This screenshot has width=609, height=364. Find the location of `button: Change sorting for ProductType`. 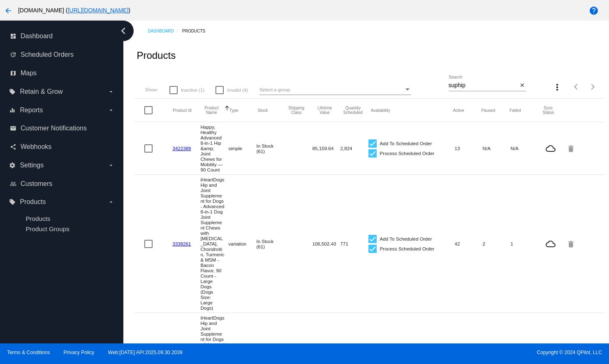

button: Change sorting for ProductType is located at coordinates (234, 110).